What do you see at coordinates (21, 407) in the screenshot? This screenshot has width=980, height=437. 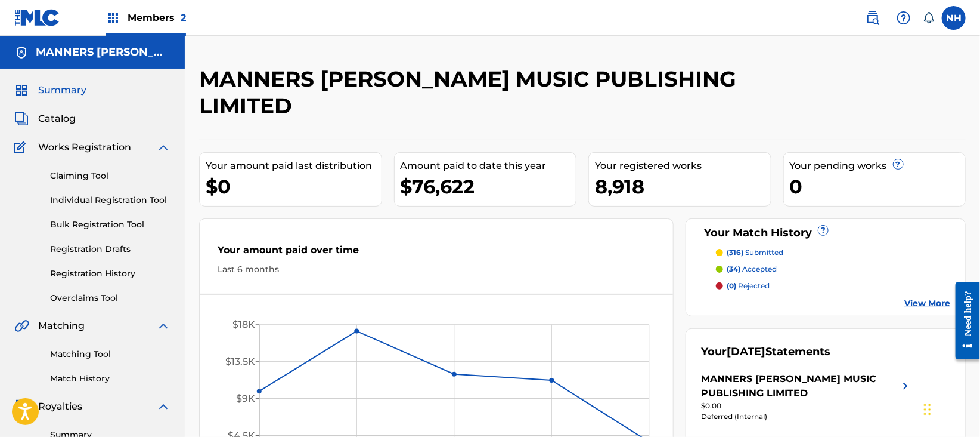 I see `img: Royalties` at bounding box center [21, 407].